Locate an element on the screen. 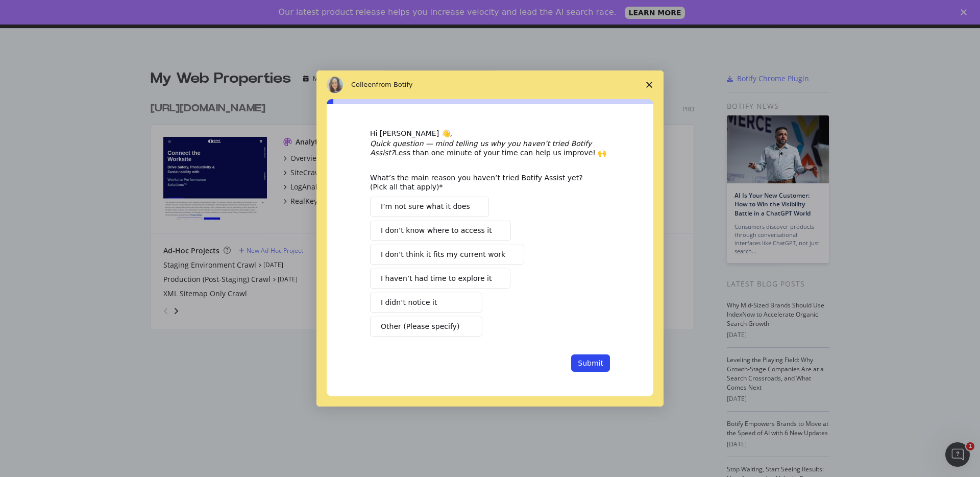  span: I don’t think it fits my current work is located at coordinates (443, 255).